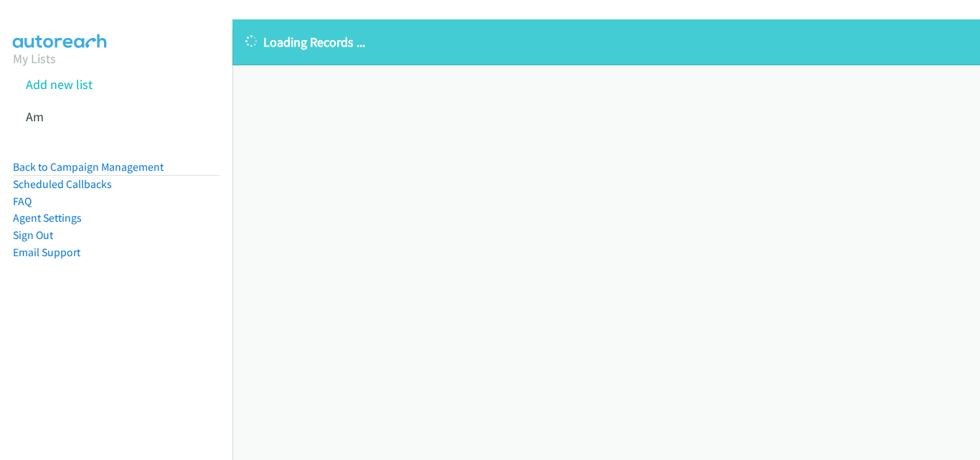  What do you see at coordinates (35, 116) in the screenshot?
I see `a: Am` at bounding box center [35, 116].